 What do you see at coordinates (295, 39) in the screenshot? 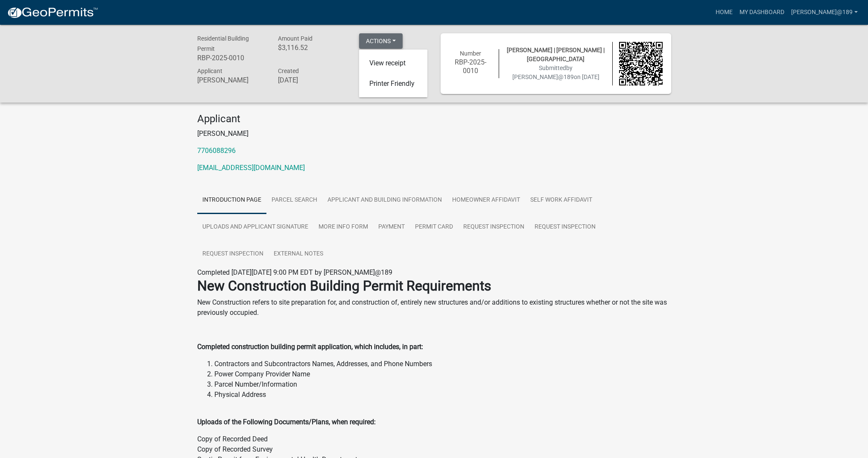
I see `span: Amount Paid` at bounding box center [295, 39].